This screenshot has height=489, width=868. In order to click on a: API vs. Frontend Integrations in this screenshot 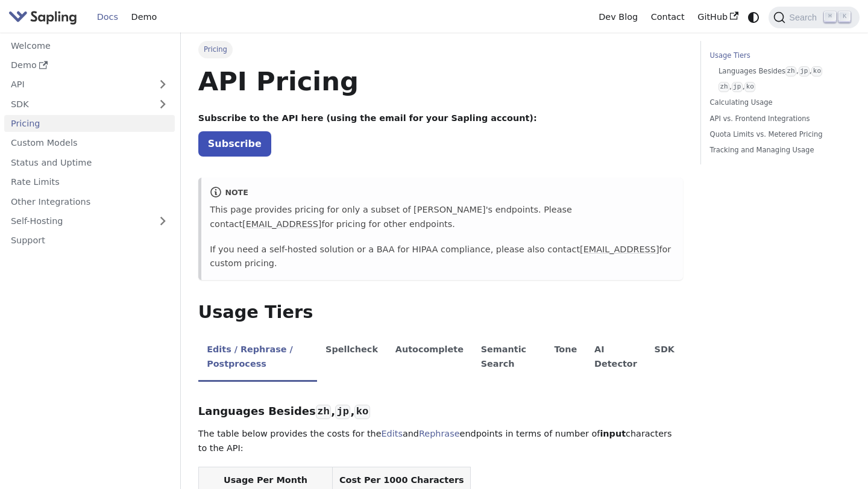, I will do `click(778, 119)`.